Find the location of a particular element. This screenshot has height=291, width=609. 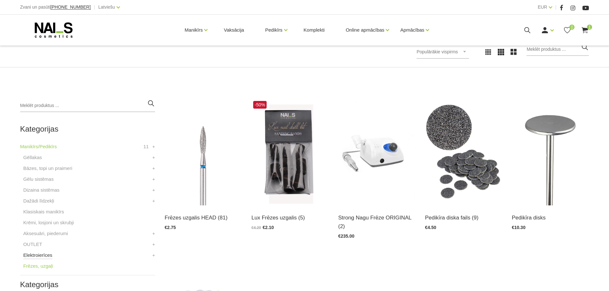

a: Pedikīrs is located at coordinates (274, 30).